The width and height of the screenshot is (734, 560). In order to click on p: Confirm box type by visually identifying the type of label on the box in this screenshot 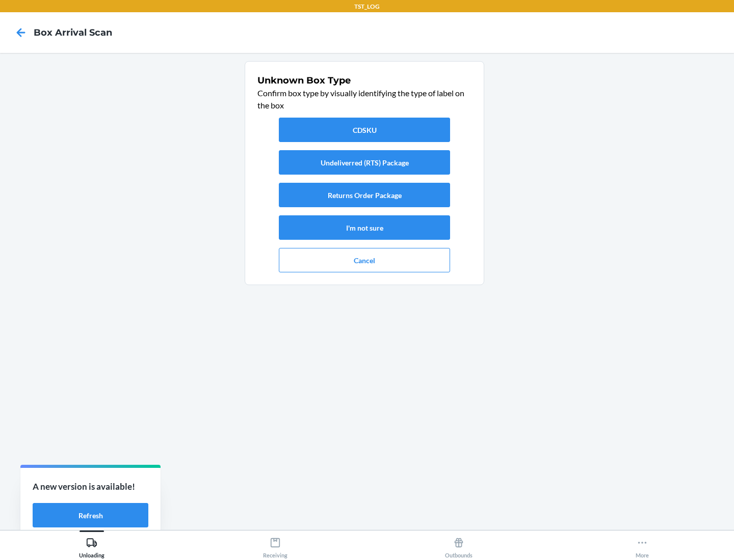, I will do `click(365, 99)`.